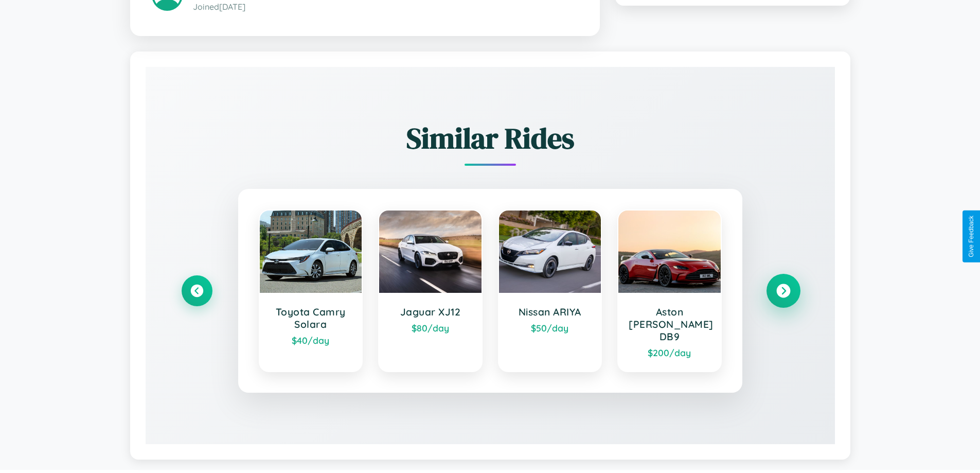 Image resolution: width=980 pixels, height=473 pixels. What do you see at coordinates (310, 340) in the screenshot?
I see `div: $ 40 /day` at bounding box center [310, 340].